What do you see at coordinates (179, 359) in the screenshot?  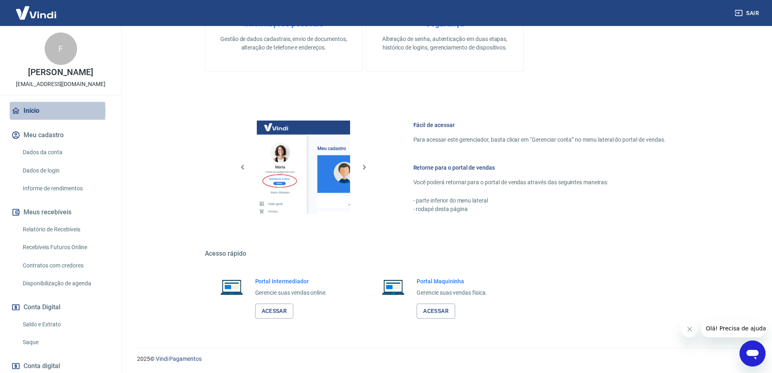 I see `a: Vindi Pagamentos` at bounding box center [179, 359].